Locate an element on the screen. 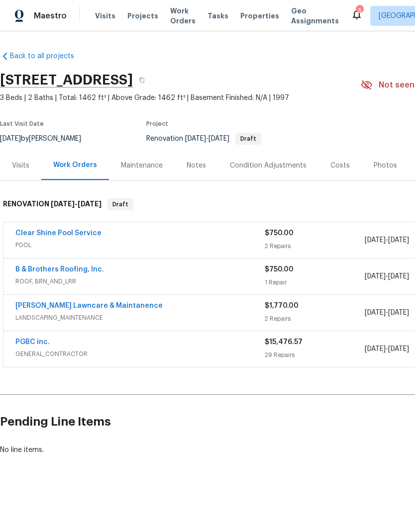 The height and width of the screenshot is (532, 415). span: ROOF, BRN_AND_LRR is located at coordinates (140, 282).